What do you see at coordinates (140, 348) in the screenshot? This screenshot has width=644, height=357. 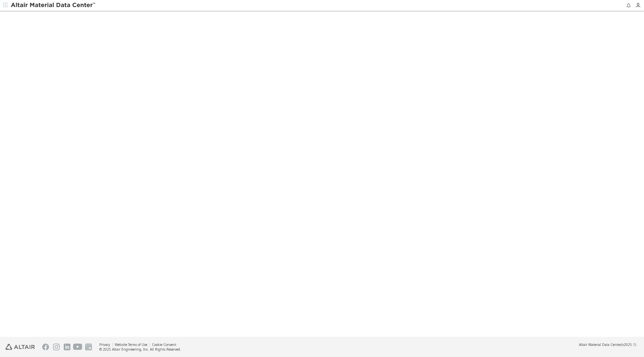 I see `div: © 2025 Altair Engineering, Inc. All Rights Reserved.` at bounding box center [140, 348].